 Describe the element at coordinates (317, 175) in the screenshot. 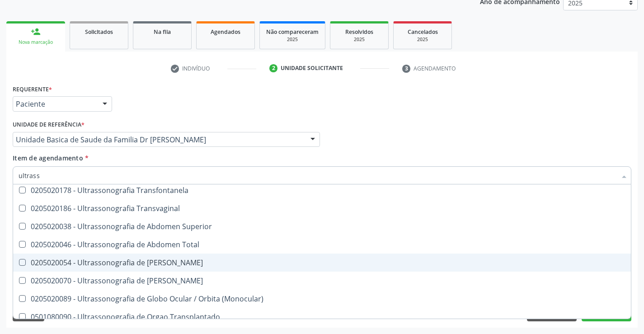

I see `input: Buscar por procedimentos` at that location.